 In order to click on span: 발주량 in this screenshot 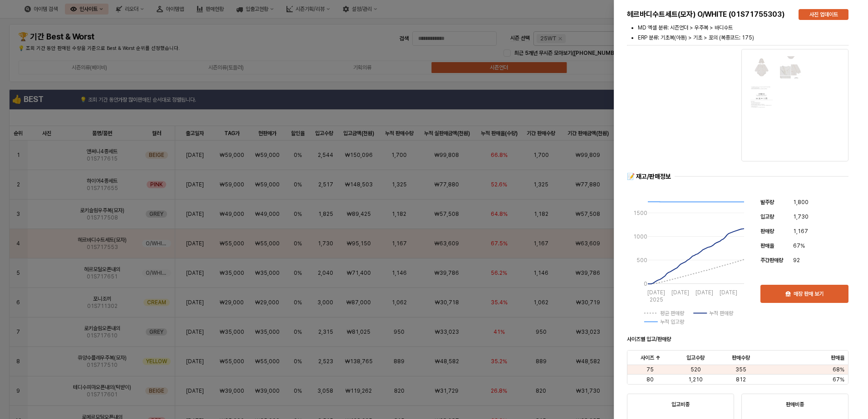, I will do `click(768, 203)`.